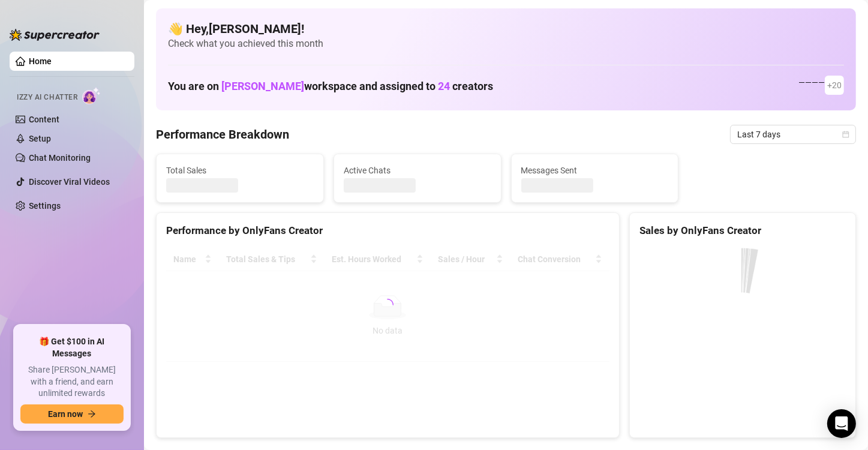 This screenshot has height=450, width=868. Describe the element at coordinates (44, 206) in the screenshot. I see `a: Settings` at that location.